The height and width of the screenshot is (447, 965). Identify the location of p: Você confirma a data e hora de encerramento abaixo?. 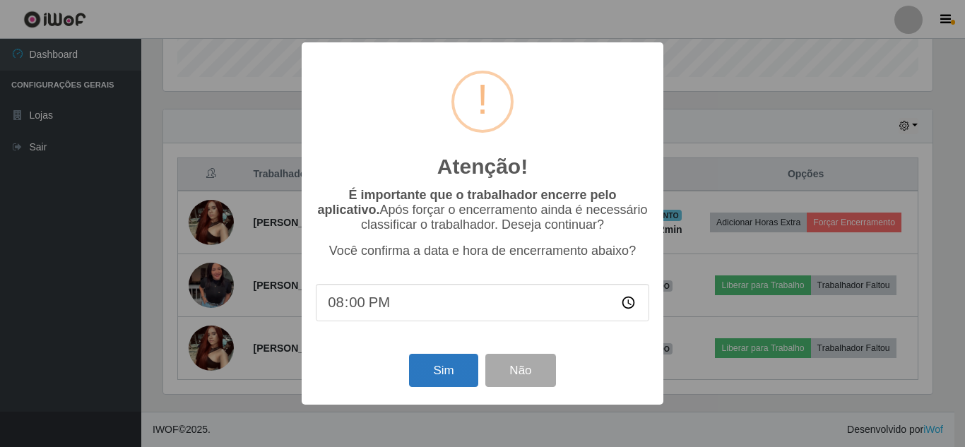
(482, 251).